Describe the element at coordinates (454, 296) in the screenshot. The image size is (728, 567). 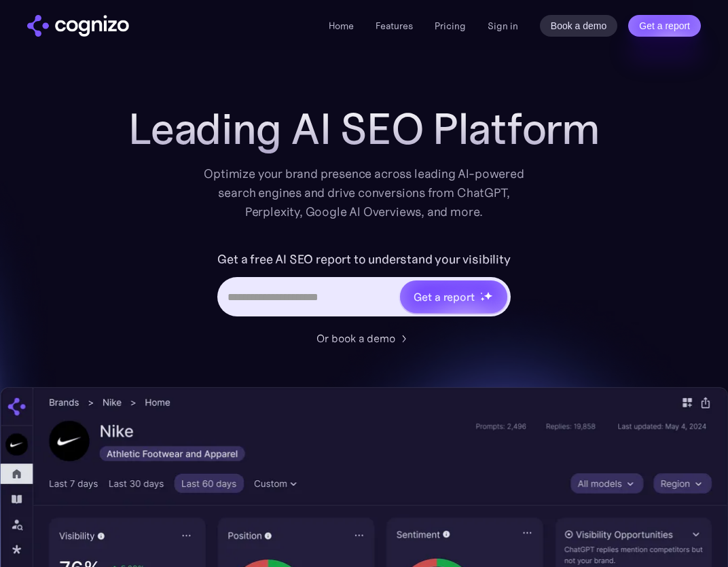
I see `a: Get a reportstarstarstar` at that location.